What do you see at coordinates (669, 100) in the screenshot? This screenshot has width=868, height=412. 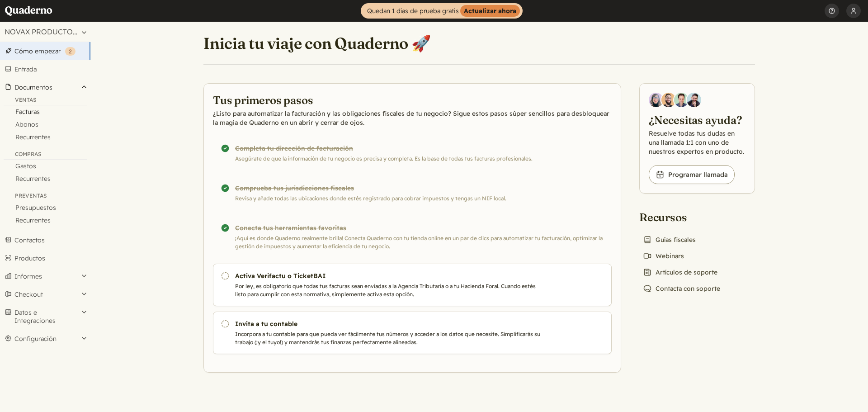 I see `img: Jairo Fumero, Account Executive at Quaderno` at bounding box center [669, 100].